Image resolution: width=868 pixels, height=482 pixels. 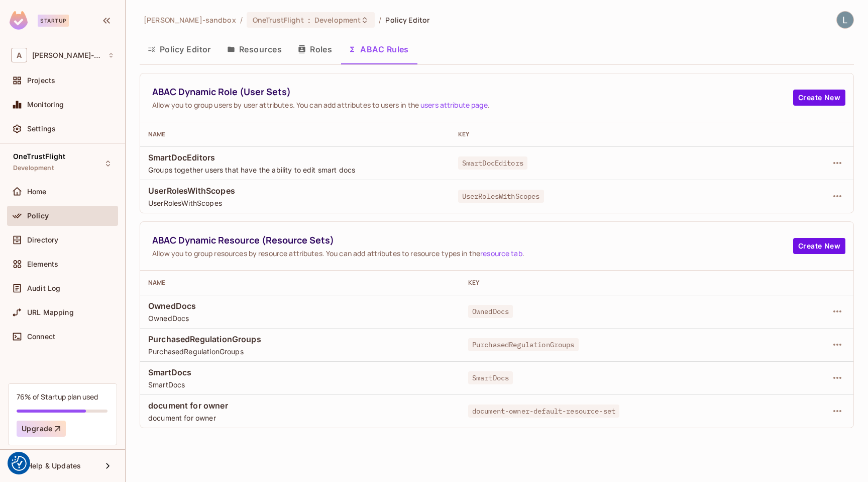 I want to click on span: Allow you to group resources by resource attributes. You can add attributes to resource types in ..., so click(x=472, y=252).